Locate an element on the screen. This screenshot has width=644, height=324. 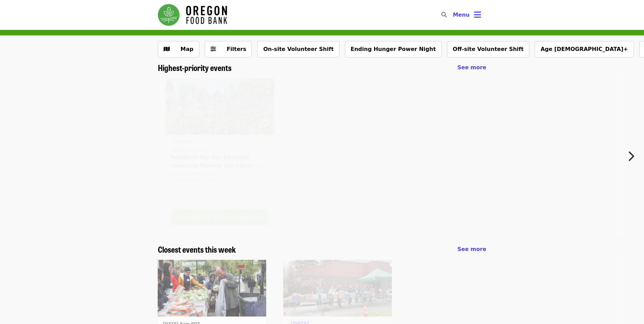
i: sliders-h icon is located at coordinates (213, 49).